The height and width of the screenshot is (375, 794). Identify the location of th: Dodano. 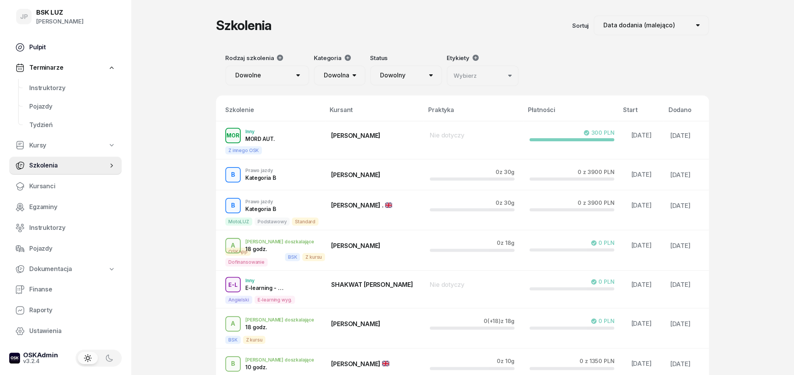
(686, 113).